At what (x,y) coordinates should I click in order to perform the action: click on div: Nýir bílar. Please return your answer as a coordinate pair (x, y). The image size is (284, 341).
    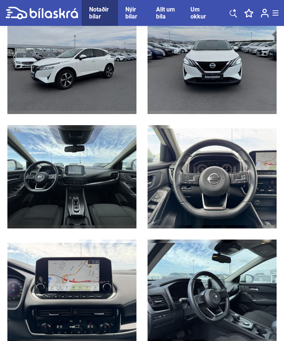
    Looking at the image, I should click on (133, 13).